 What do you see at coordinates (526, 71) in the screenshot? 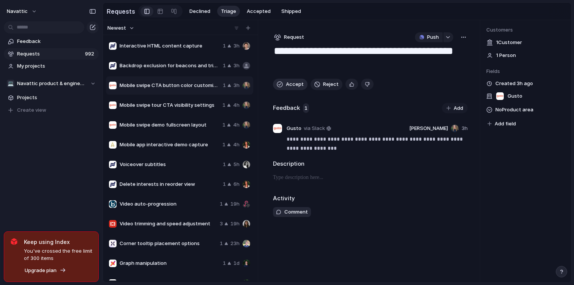
I see `span: Fields` at bounding box center [526, 71].